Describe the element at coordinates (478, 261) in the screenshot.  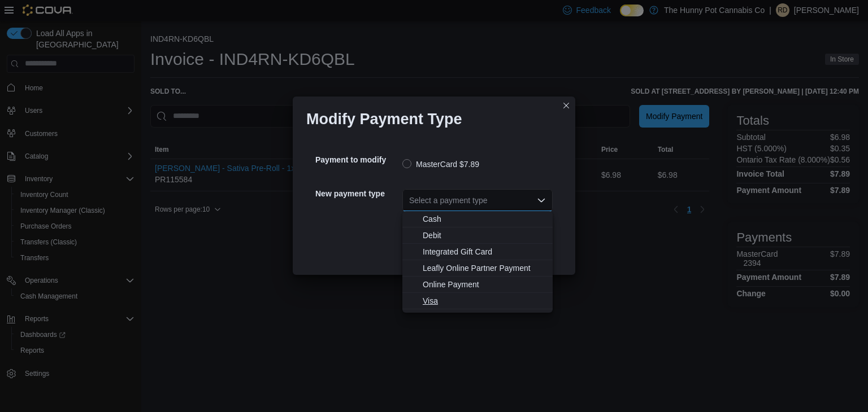
I see `div: Choose from the following options` at that location.